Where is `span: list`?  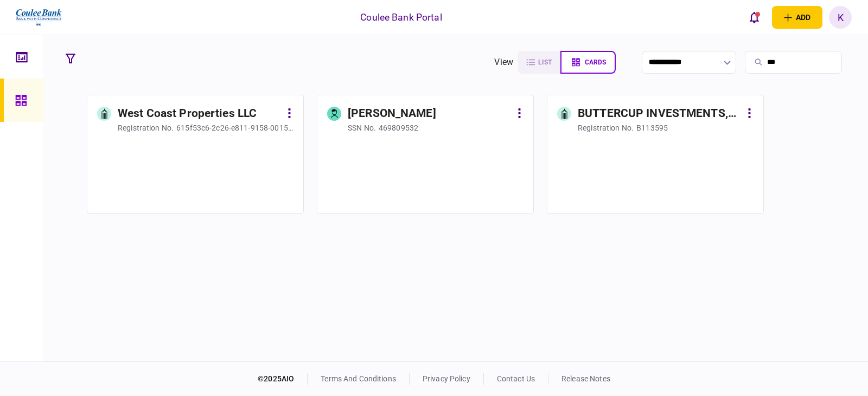
span: list is located at coordinates (545, 63).